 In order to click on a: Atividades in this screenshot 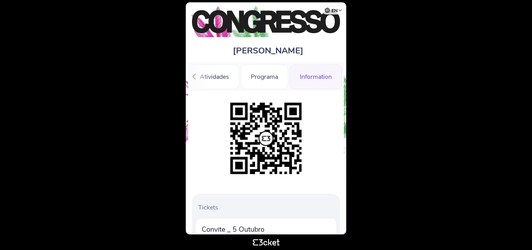, I will do `click(214, 76)`.